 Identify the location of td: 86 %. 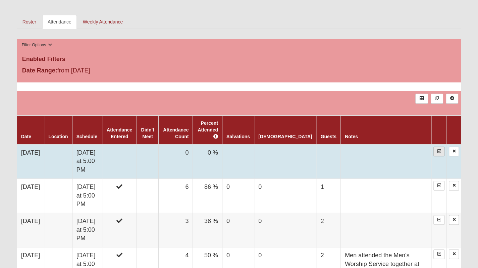
(207, 195).